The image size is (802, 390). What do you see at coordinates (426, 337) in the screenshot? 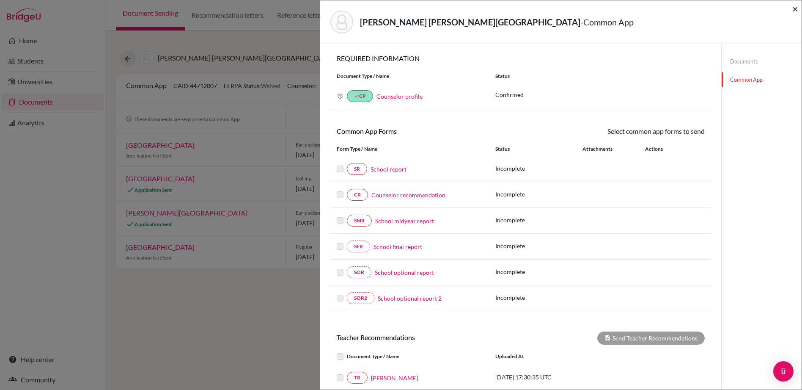
I see `h6: Teacher Recommendations` at bounding box center [426, 337].